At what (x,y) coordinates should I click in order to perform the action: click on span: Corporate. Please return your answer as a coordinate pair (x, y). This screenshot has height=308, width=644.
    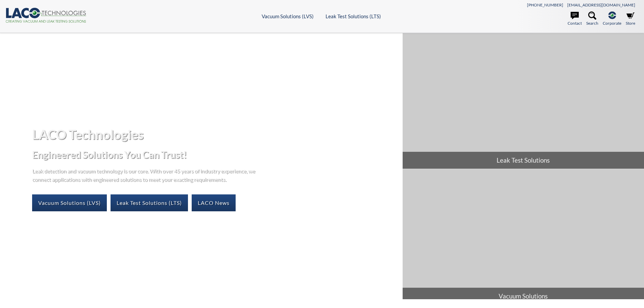
    Looking at the image, I should click on (612, 23).